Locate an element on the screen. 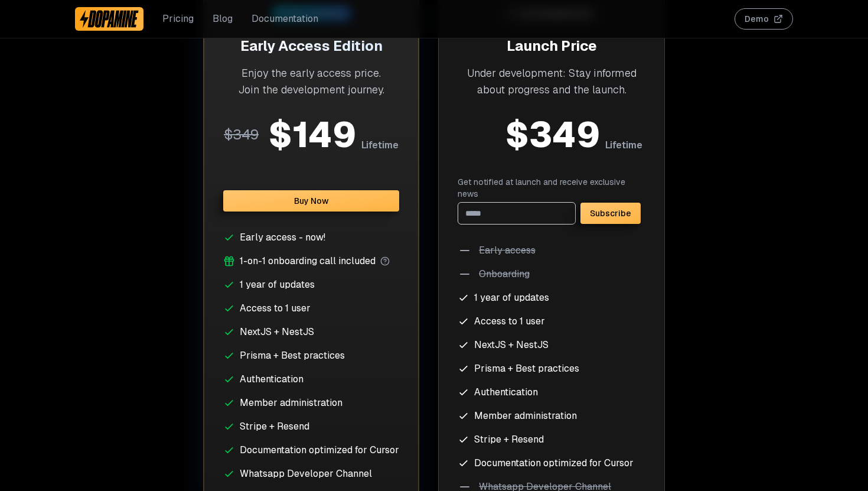  a: Dopamine is located at coordinates (109, 19).